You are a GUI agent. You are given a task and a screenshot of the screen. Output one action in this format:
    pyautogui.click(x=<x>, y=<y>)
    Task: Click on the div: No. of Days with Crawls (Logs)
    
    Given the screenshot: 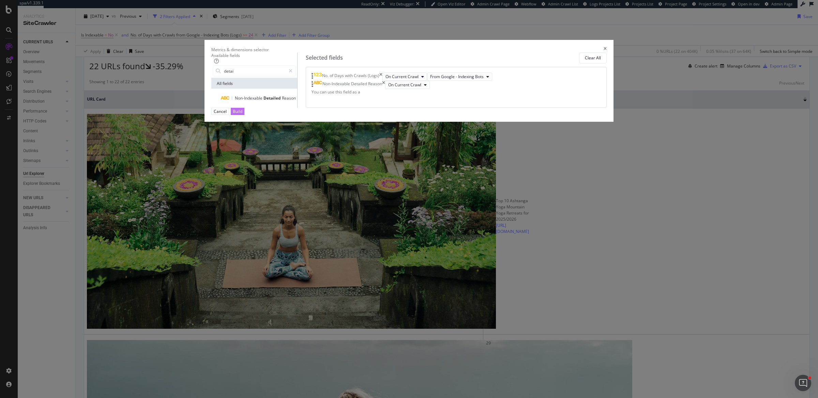 What is the action you would take?
    pyautogui.click(x=351, y=77)
    